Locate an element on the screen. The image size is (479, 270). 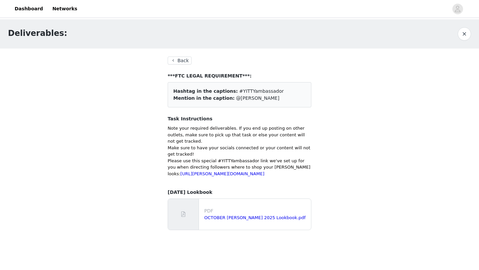
a: Dashboard is located at coordinates (29, 9).